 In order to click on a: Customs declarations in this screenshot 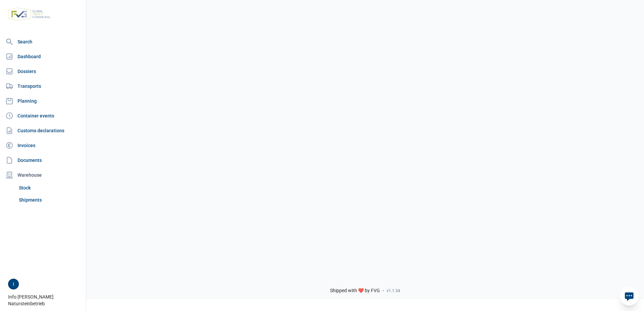, I will do `click(43, 131)`.